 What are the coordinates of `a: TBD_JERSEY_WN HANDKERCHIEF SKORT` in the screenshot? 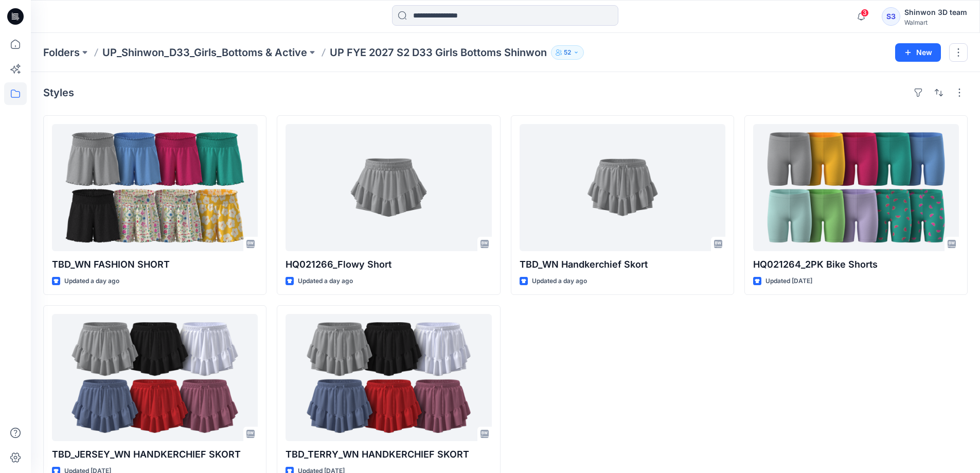 It's located at (155, 377).